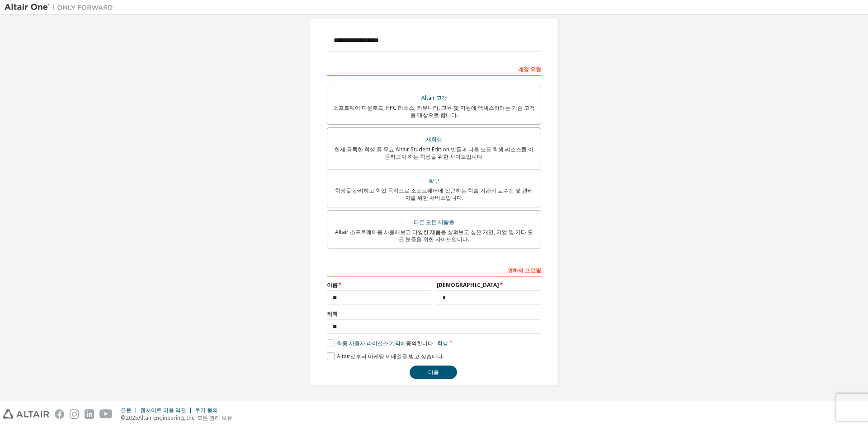 The image size is (868, 427). Describe the element at coordinates (434, 180) in the screenshot. I see `font: 학부` at that location.